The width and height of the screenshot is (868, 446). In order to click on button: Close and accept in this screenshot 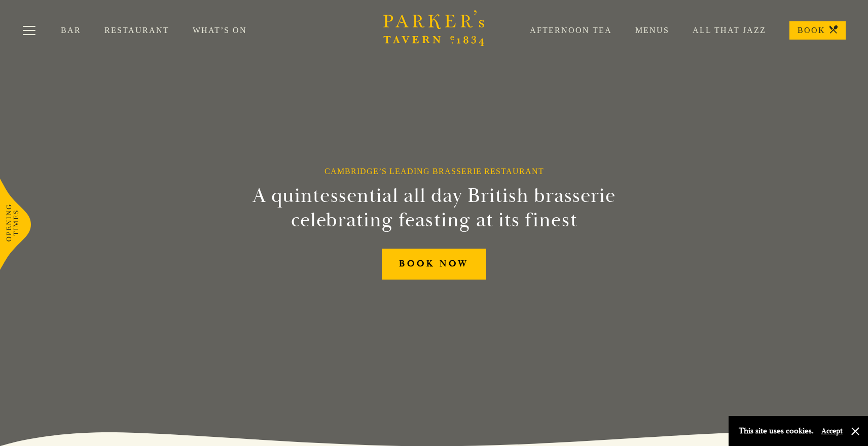, I will do `click(856, 431)`.